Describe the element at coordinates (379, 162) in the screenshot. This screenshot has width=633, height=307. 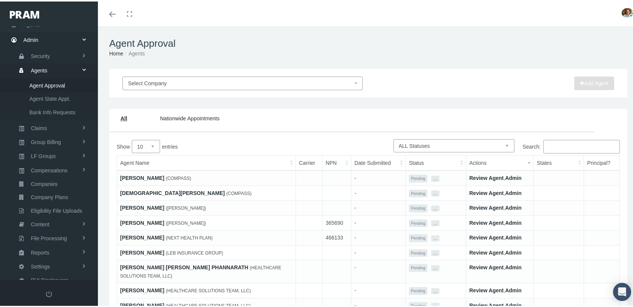
I see `th: Date Submitted: activate to sort column ascending` at that location.